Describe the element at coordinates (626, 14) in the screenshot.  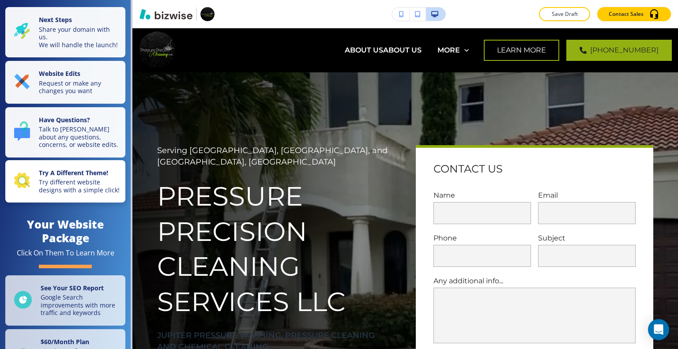
I see `p: Contact Sales` at that location.